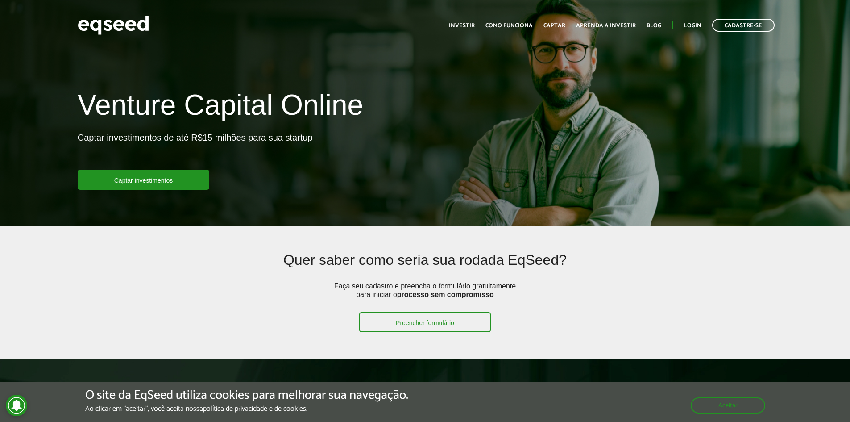 The height and width of the screenshot is (422, 850). Describe the element at coordinates (744, 25) in the screenshot. I see `a: Cadastre-se` at that location.